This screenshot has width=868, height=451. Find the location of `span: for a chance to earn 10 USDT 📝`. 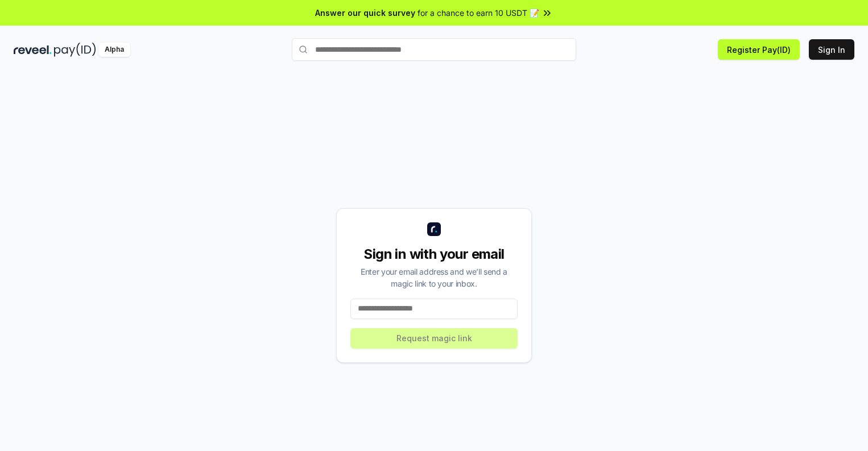

span: for a chance to earn 10 USDT 📝 is located at coordinates (479, 12).